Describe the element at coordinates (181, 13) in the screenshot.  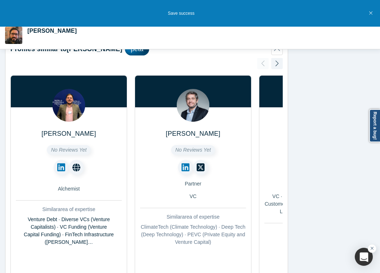
I see `p: Save success` at that location.